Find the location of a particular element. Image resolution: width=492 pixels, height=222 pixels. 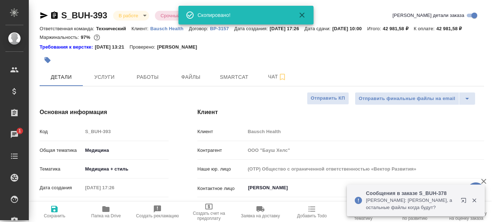

div: Медицина + стиль is located at coordinates (125, 169).